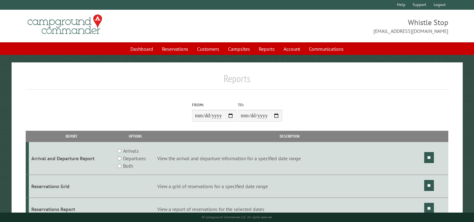 The image size is (474, 222). I want to click on label: From:, so click(214, 105).